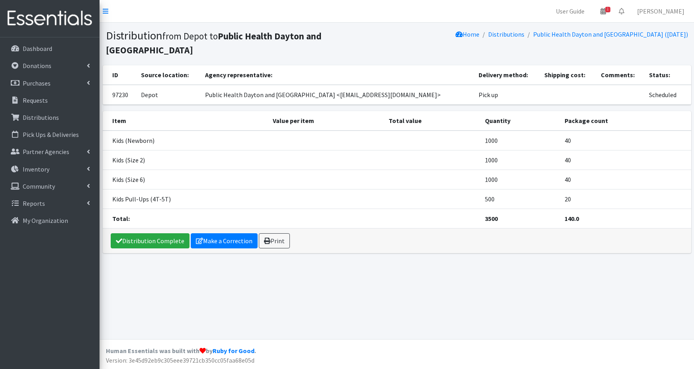 This screenshot has height=369, width=694. What do you see at coordinates (35, 100) in the screenshot?
I see `p: Requests` at bounding box center [35, 100].